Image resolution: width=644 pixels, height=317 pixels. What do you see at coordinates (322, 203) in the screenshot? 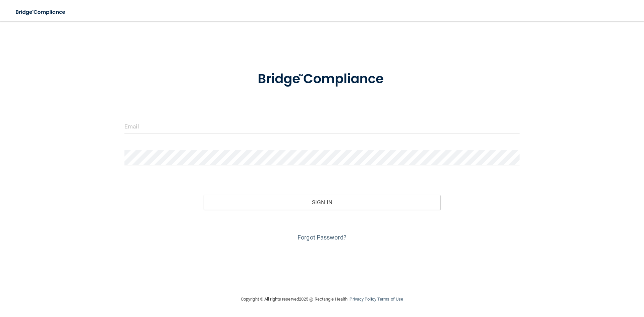
I see `button: Sign In` at bounding box center [322, 203].